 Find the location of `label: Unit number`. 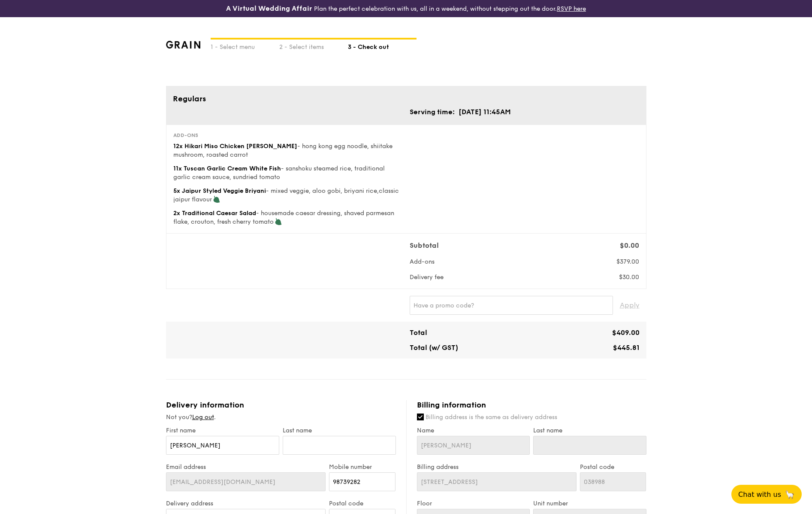

label: Unit number is located at coordinates (590, 503).